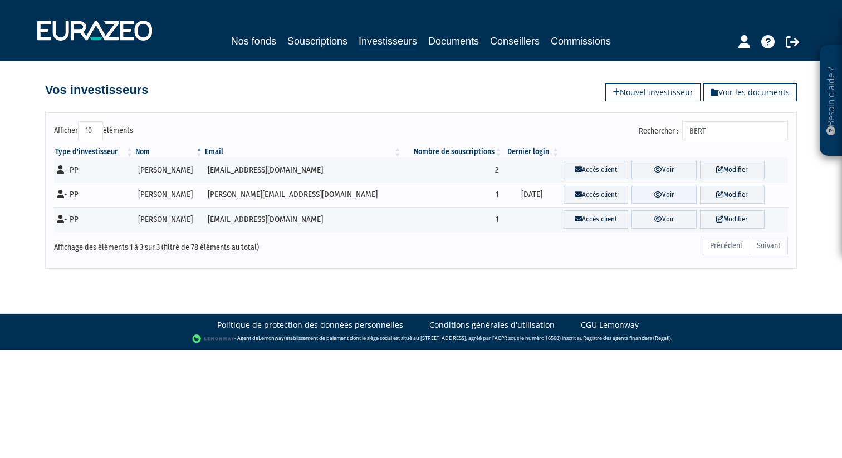 This screenshot has height=458, width=842. I want to click on a: Commissions, so click(581, 41).